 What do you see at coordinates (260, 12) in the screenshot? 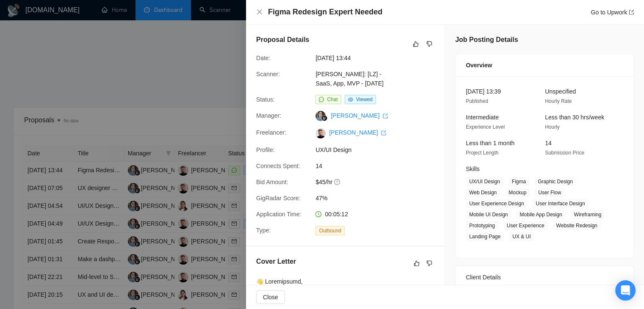
I see `span: close` at bounding box center [260, 12].